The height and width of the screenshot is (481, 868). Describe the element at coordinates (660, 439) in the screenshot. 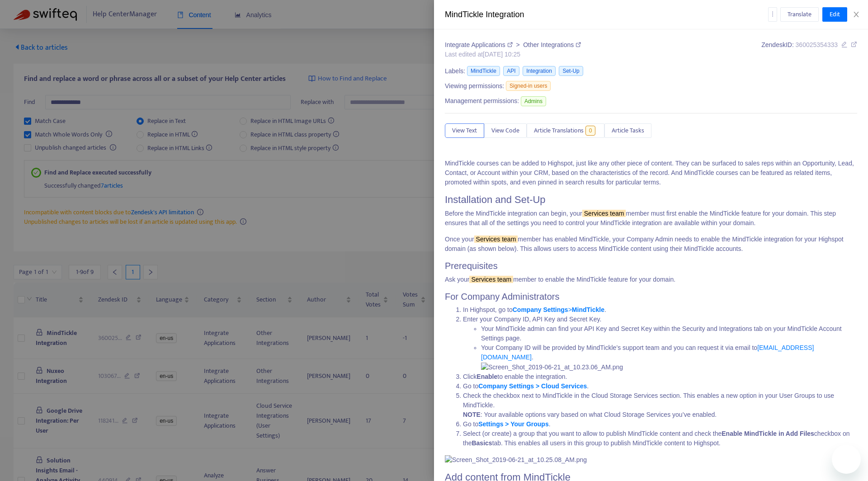

I see `li: Select (or create) a group that you want to allow to publish MindTickle content and check the che...` at that location.